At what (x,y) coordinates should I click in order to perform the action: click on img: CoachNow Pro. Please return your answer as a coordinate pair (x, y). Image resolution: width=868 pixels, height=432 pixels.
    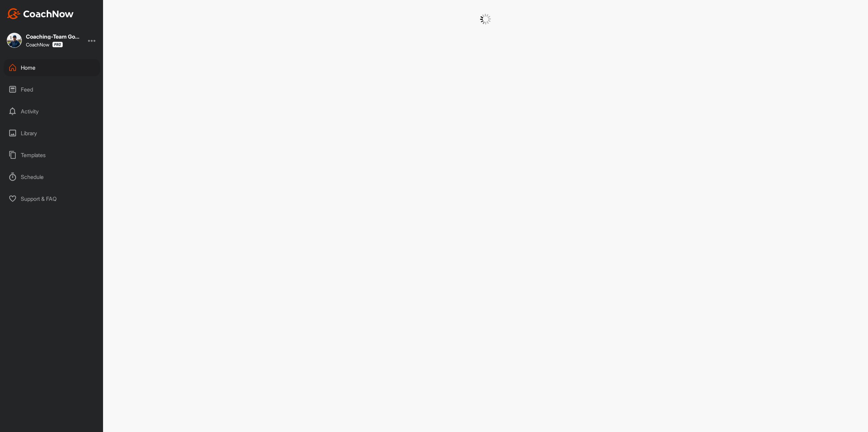
    Looking at the image, I should click on (57, 45).